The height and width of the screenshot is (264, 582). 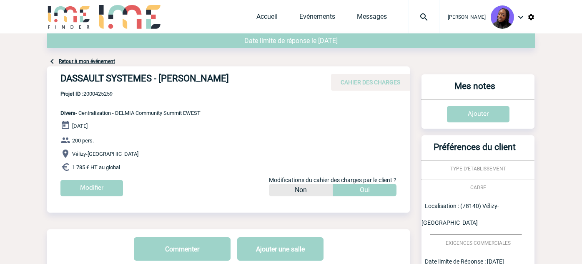 I want to click on a: Evénements, so click(x=318, y=18).